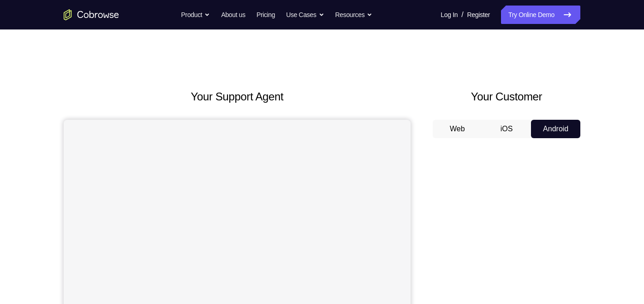  What do you see at coordinates (449, 15) in the screenshot?
I see `a: Log In` at bounding box center [449, 15].